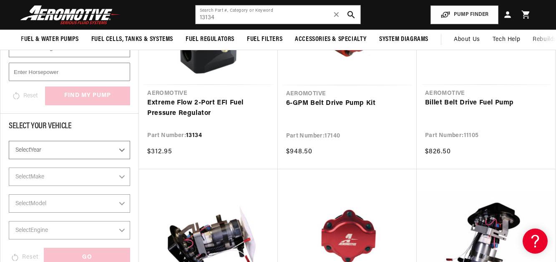  Describe the element at coordinates (467, 39) in the screenshot. I see `span: About Us` at that location.